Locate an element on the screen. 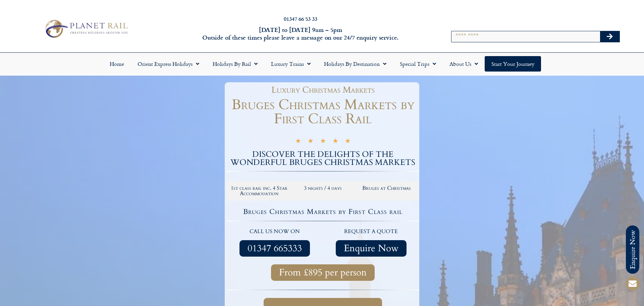 Image resolution: width=644 pixels, height=306 pixels. a: Holidays by Rail is located at coordinates (235, 64).